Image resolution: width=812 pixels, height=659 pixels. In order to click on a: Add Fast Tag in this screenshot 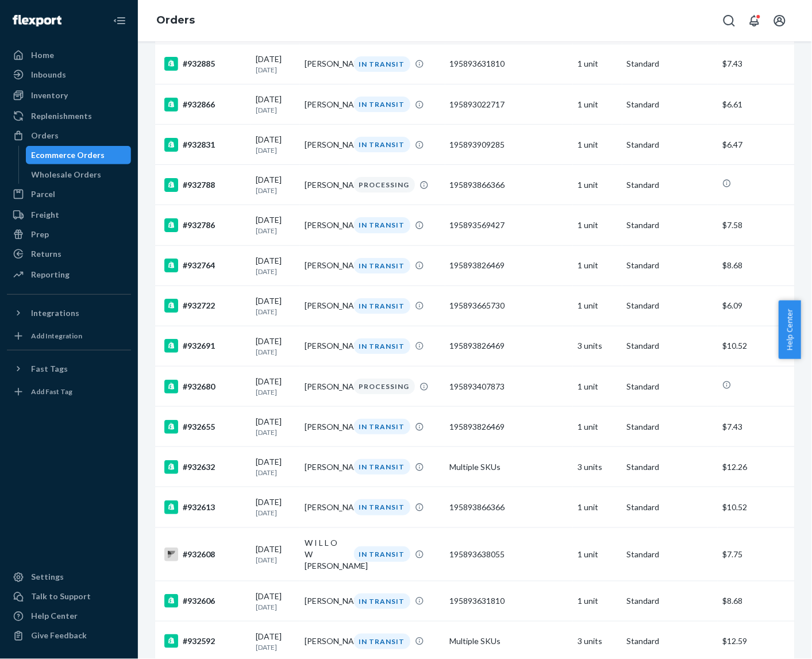, I will do `click(69, 392)`.